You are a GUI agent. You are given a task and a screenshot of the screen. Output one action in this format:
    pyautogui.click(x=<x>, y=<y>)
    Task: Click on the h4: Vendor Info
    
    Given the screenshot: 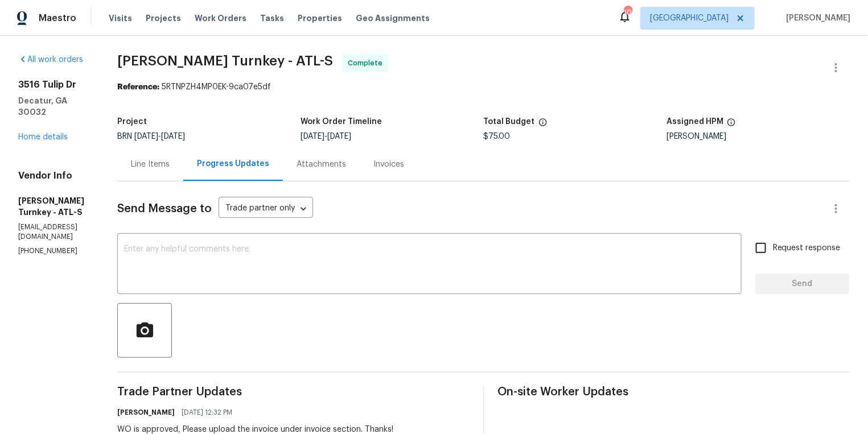 What is the action you would take?
    pyautogui.click(x=54, y=175)
    